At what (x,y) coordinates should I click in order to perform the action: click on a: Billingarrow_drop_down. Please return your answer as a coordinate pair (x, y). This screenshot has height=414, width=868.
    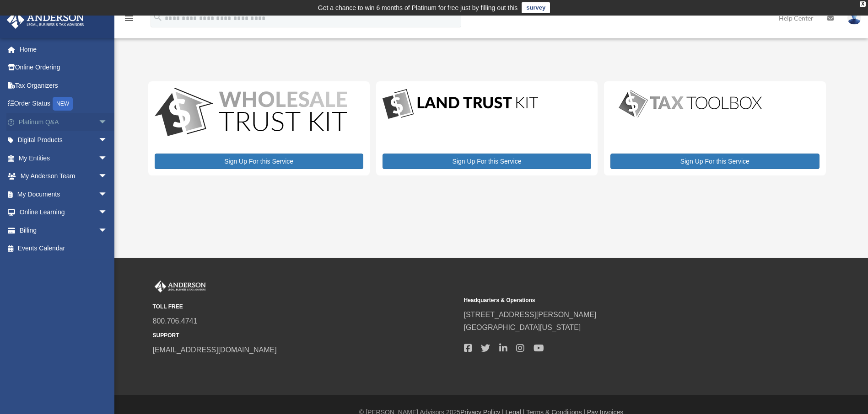
    Looking at the image, I should click on (64, 230).